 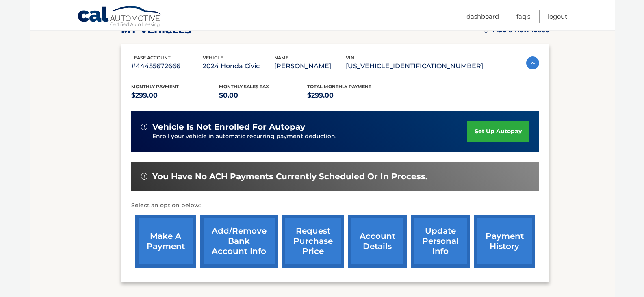 What do you see at coordinates (335, 206) in the screenshot?
I see `p: Select an option below:` at bounding box center [335, 206].